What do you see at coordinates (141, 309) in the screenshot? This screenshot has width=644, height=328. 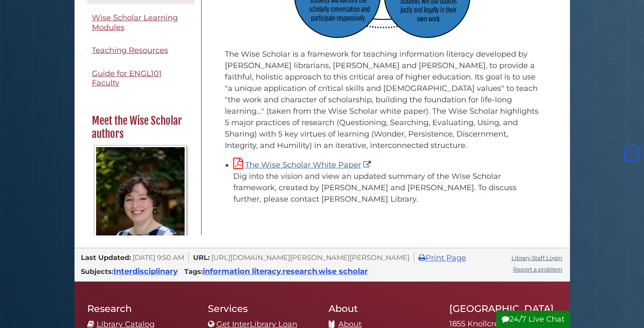 I see `h2: Research` at bounding box center [141, 309].